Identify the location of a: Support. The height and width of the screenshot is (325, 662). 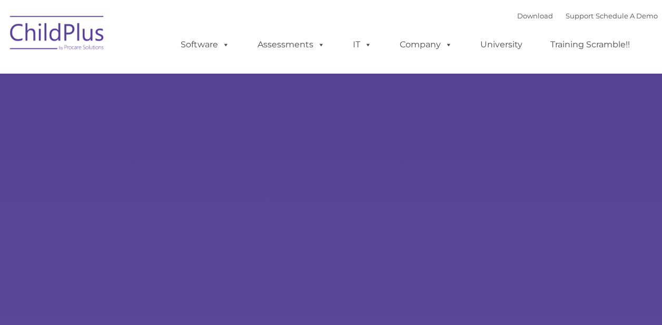
(579, 16).